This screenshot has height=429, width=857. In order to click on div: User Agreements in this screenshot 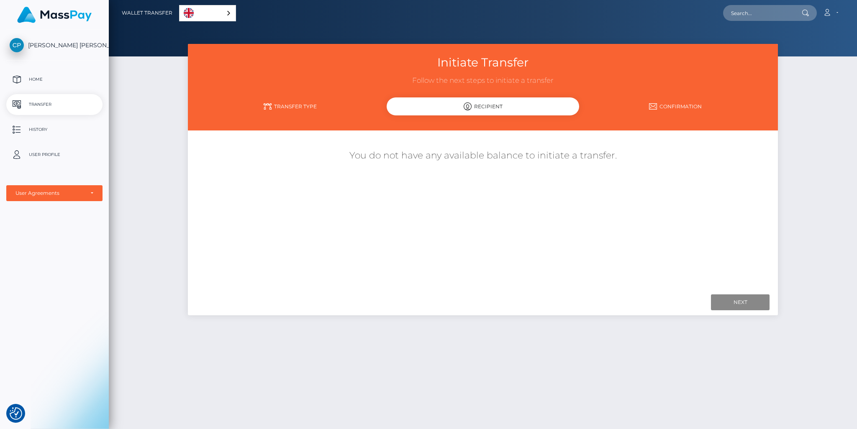, I will do `click(50, 193)`.